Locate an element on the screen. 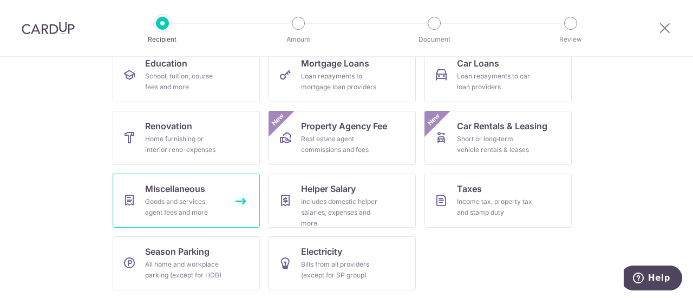 The height and width of the screenshot is (298, 693). a: MiscellaneousGoods and services, agent fees and more is located at coordinates (186, 201).